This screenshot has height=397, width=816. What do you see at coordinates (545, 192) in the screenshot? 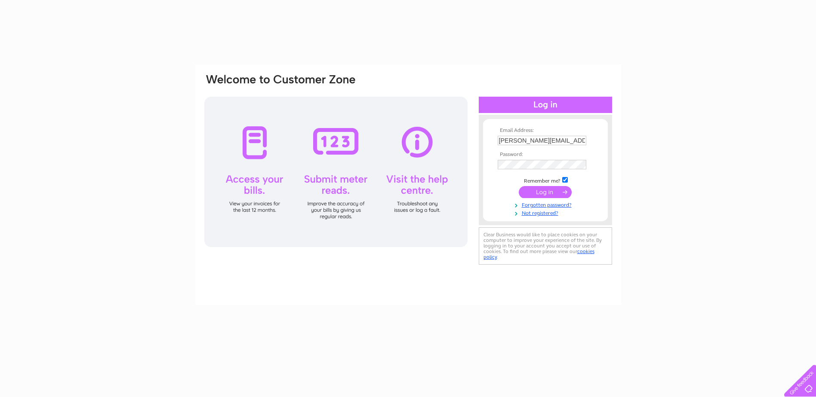
I see `input: Submit` at bounding box center [545, 192].